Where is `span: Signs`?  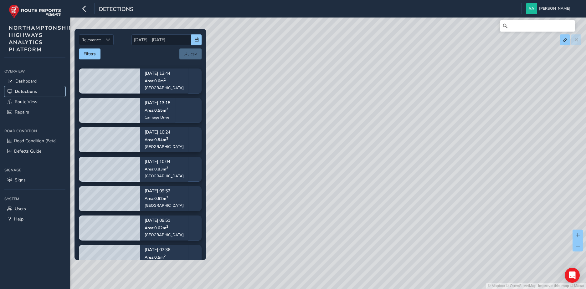
span: Signs is located at coordinates (20, 180).